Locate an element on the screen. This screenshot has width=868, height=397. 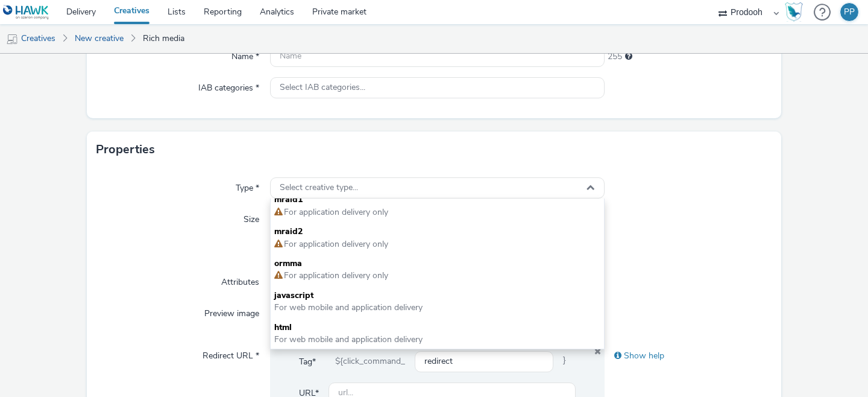
a: Rich media is located at coordinates (163, 39).